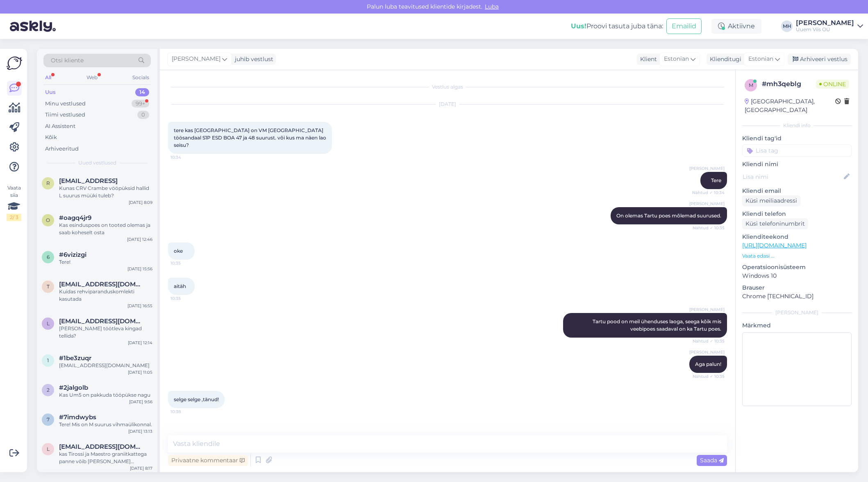 Image resolution: width=868 pixels, height=482 pixels. What do you see at coordinates (48, 360) in the screenshot?
I see `span: 1` at bounding box center [48, 360].